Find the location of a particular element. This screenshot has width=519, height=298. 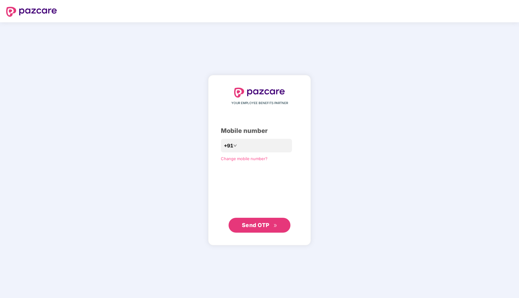

span: double-right is located at coordinates (276, 225).